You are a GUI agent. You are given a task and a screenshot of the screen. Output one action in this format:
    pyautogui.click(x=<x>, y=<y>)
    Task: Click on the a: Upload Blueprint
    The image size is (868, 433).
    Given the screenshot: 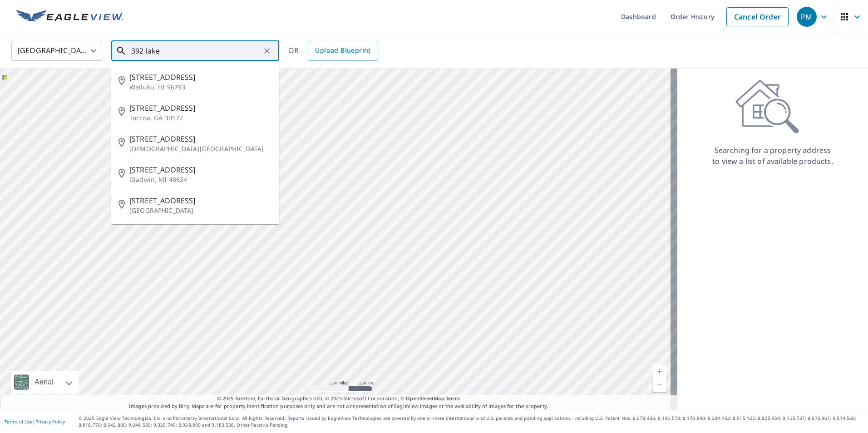 What is the action you would take?
    pyautogui.click(x=342, y=51)
    